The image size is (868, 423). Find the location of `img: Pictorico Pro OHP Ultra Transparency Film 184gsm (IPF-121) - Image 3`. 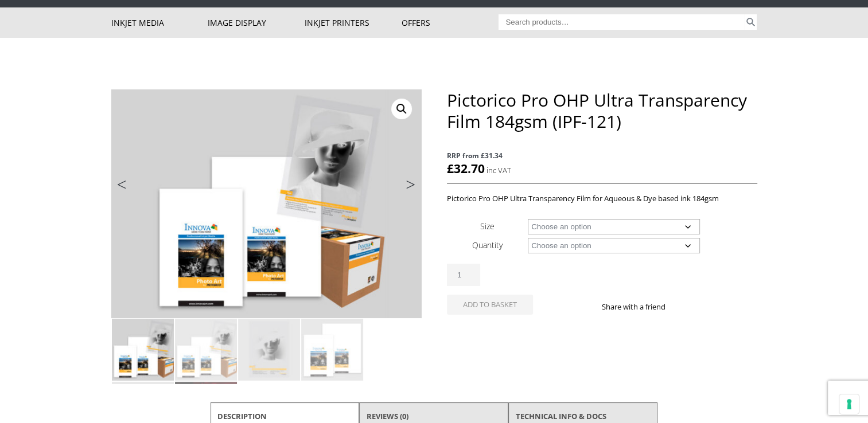

img: Pictorico Pro OHP Ultra Transparency Film 184gsm (IPF-121) - Image 3 is located at coordinates (269, 350).